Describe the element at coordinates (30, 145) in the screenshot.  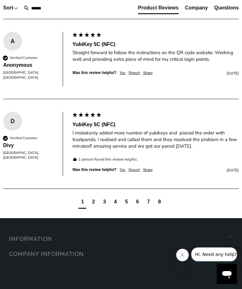
I see `div: Divy` at that location.